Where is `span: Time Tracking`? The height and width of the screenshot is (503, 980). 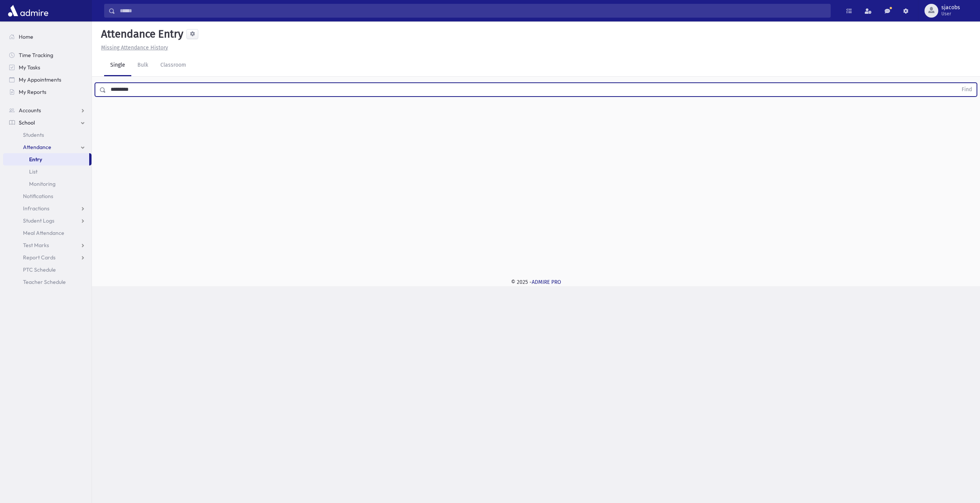
span: Time Tracking is located at coordinates (36, 55).